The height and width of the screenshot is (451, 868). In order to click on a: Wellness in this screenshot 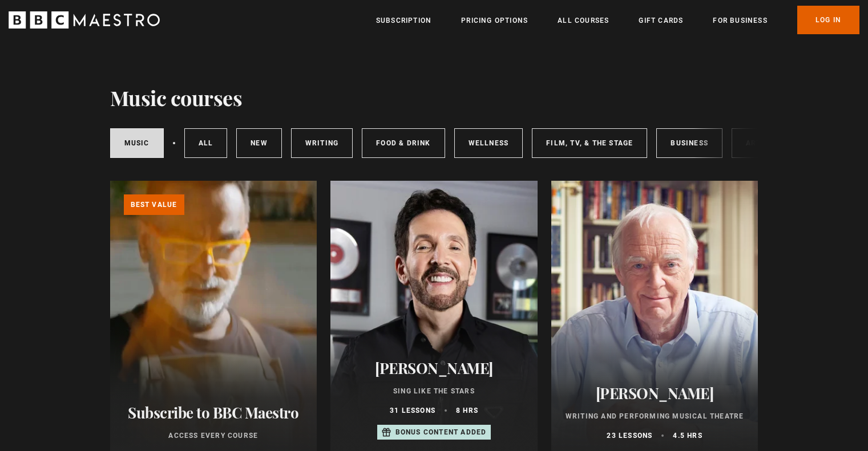, I will do `click(488, 143)`.